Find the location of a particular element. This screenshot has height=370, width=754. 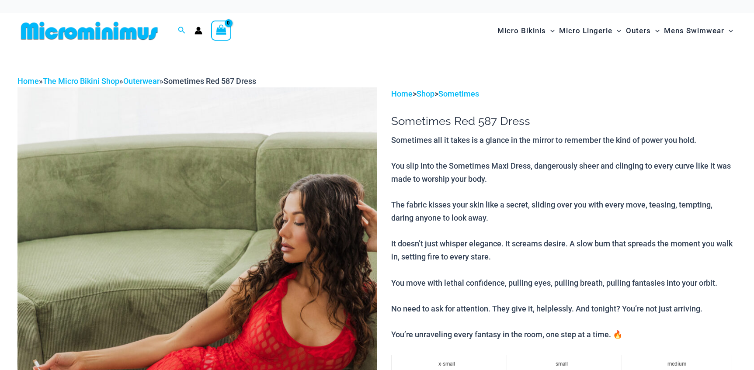

nav: Site Navigation is located at coordinates (615, 31).